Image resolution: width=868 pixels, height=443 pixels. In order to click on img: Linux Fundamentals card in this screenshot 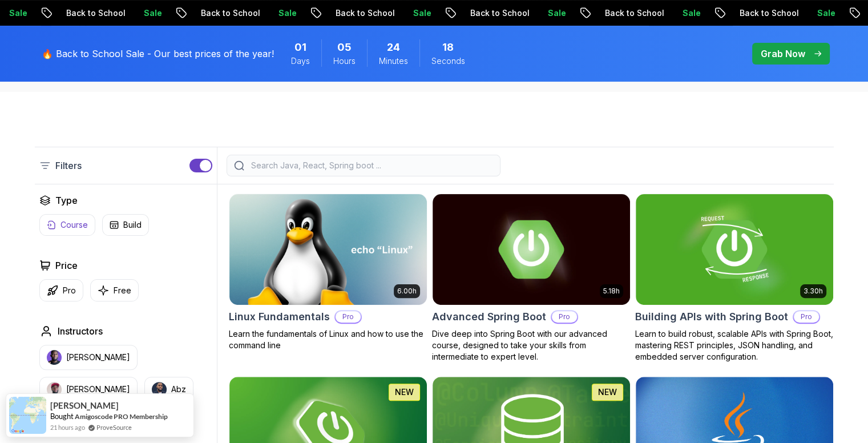, I will do `click(328, 250)`.